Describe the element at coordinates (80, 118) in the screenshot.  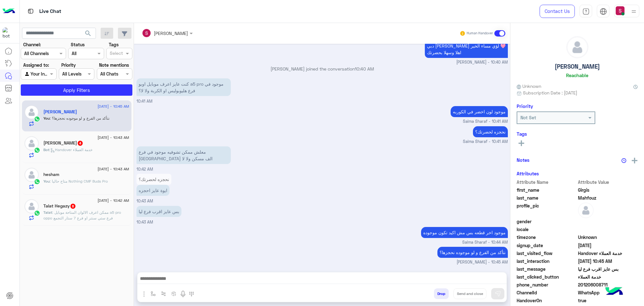
I see `span: نتأكد من الفرع و لو موجوده نحجزها؟` at that location.